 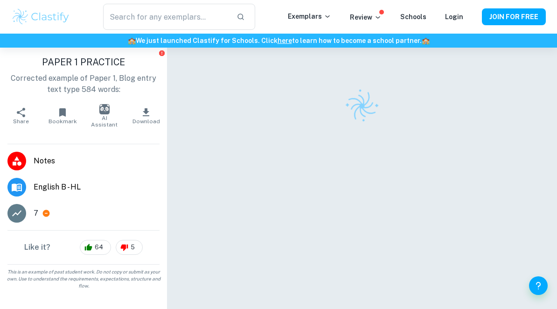 What do you see at coordinates (146, 121) in the screenshot?
I see `span: Download` at bounding box center [146, 121].